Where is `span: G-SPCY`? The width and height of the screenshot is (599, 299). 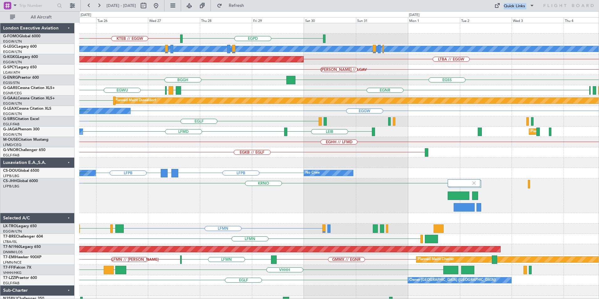 span: G-SPCY is located at coordinates (10, 67).